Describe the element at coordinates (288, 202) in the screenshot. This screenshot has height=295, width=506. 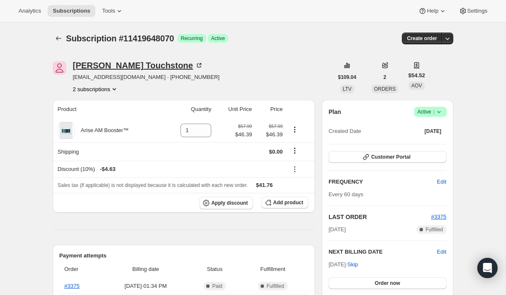
I see `span: Add product` at that location.